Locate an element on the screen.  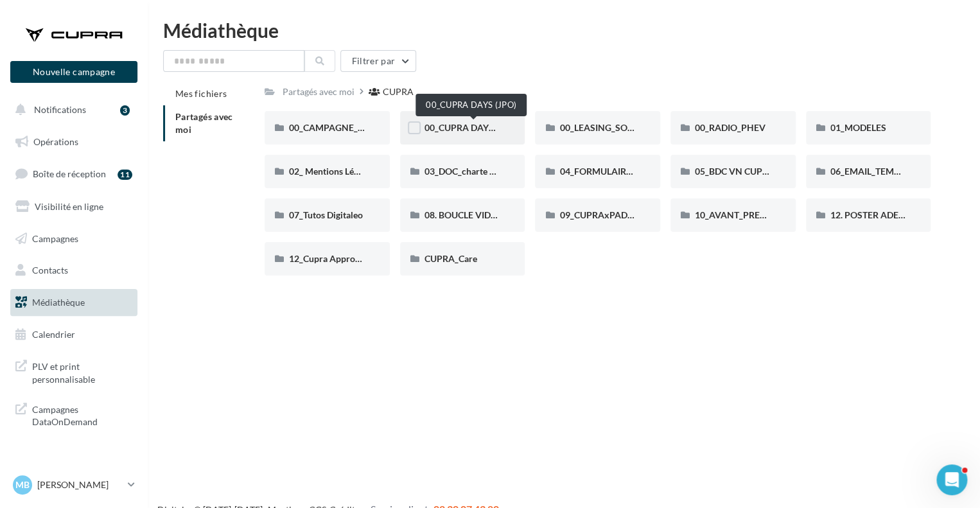
div: Médiathèque is located at coordinates (564, 30).